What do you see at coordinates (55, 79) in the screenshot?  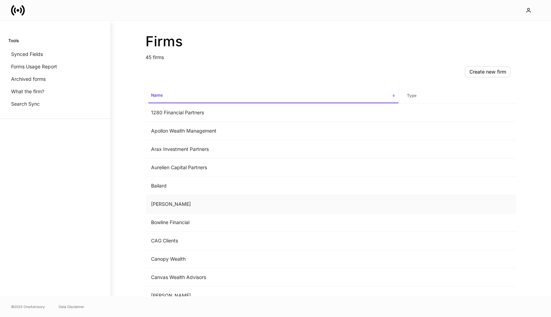 I see `a: Archived forms` at bounding box center [55, 79].